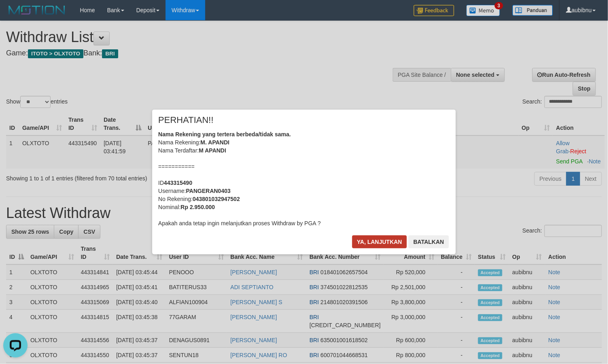  Describe the element at coordinates (208, 191) in the screenshot. I see `b: PANGERAN0403` at that location.